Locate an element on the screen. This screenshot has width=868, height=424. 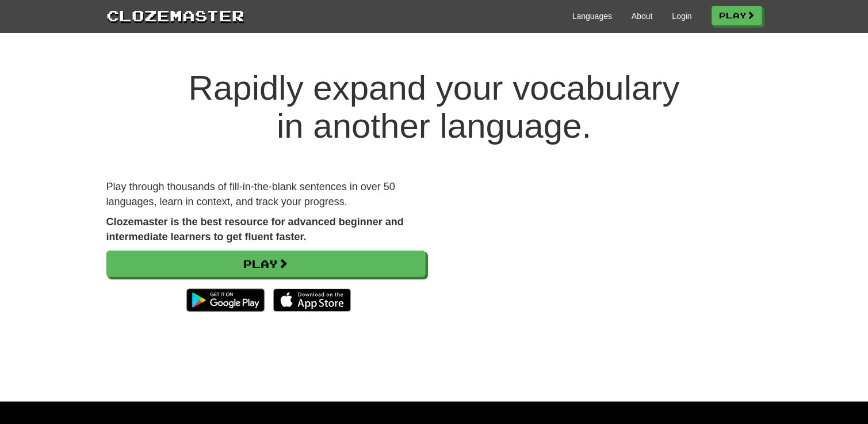
p: Play through thousands of fill-in-the-blank sentences in over 50 languages, learn in context, and... is located at coordinates (265, 194).